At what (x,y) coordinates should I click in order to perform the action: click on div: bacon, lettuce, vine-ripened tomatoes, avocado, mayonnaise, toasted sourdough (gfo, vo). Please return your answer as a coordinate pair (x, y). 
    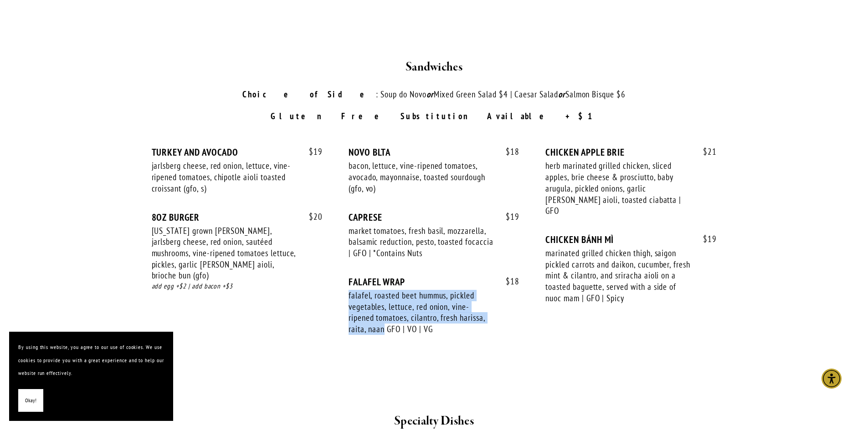
    Looking at the image, I should click on (421, 177).